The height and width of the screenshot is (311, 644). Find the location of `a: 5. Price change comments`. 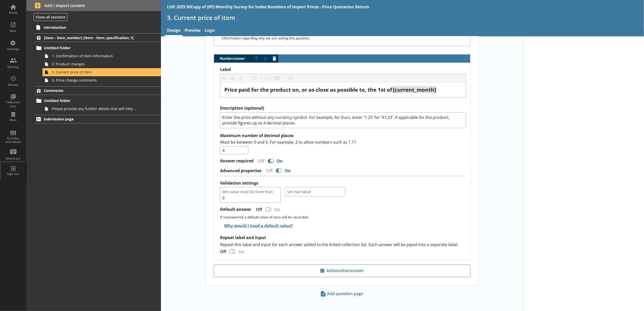

a: 5. Price change comments is located at coordinates (101, 80).